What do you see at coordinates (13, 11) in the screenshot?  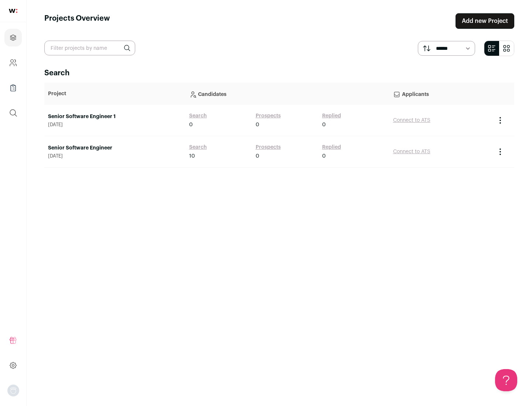 I see `img: wellfound-shorthand-0d5821cbd27db2630d0214b213865d53afaa358527fdda9d0ea32b1df1b89c2c.svg` at bounding box center [13, 11].